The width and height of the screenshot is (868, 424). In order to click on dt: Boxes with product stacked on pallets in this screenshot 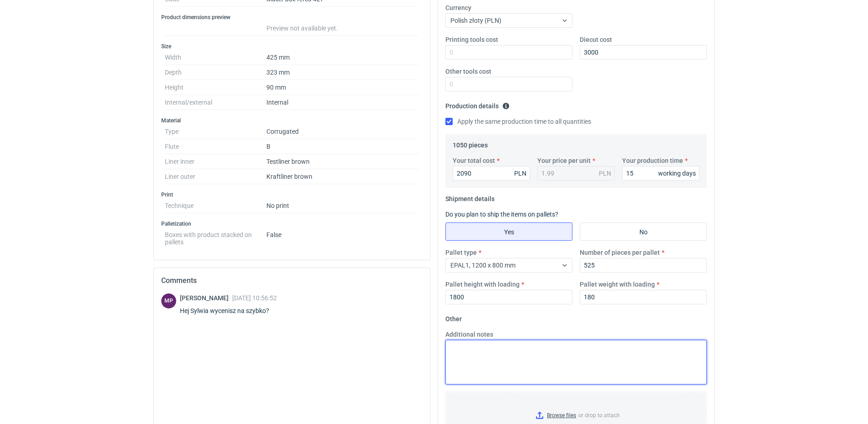, I will do `click(215, 237)`.